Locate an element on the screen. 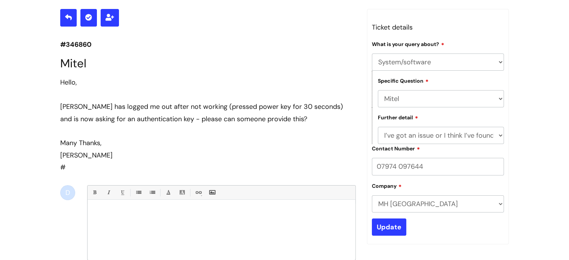 The width and height of the screenshot is (569, 260). a: • Unordered List (Ctrl-Shift-7) is located at coordinates (138, 192).